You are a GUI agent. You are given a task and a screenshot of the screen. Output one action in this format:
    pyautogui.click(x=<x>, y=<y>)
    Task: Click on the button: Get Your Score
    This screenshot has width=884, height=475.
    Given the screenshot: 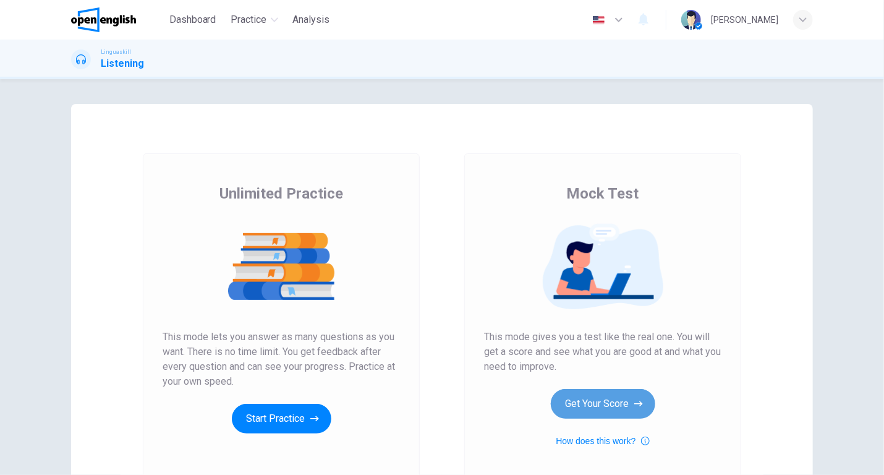 What is the action you would take?
    pyautogui.click(x=602, y=404)
    